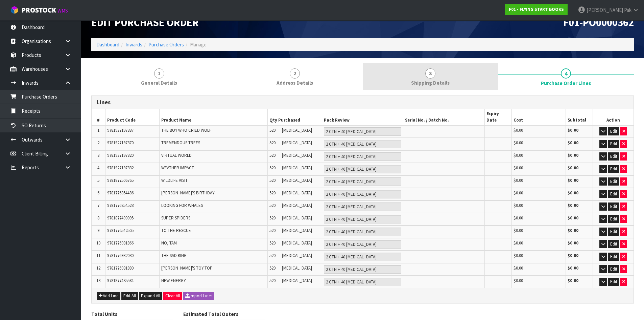 This screenshot has width=644, height=320. I want to click on th: Action, so click(614, 117).